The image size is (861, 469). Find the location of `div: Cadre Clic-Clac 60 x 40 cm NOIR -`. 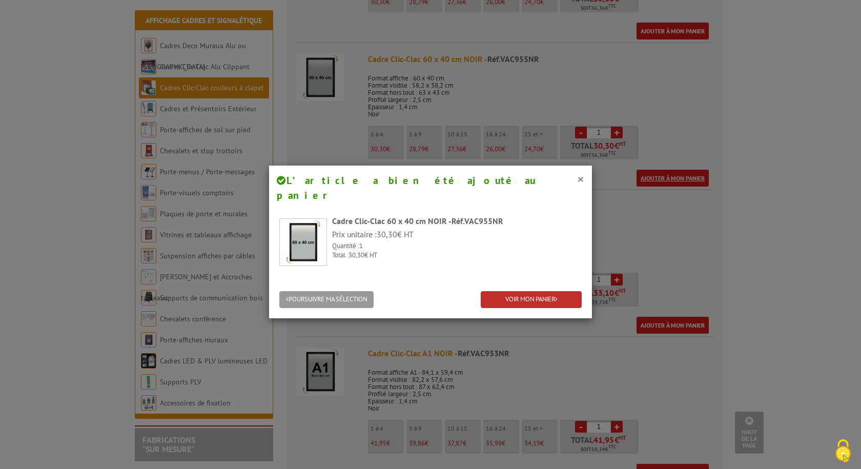

div: Cadre Clic-Clac 60 x 40 cm NOIR - is located at coordinates (457, 221).